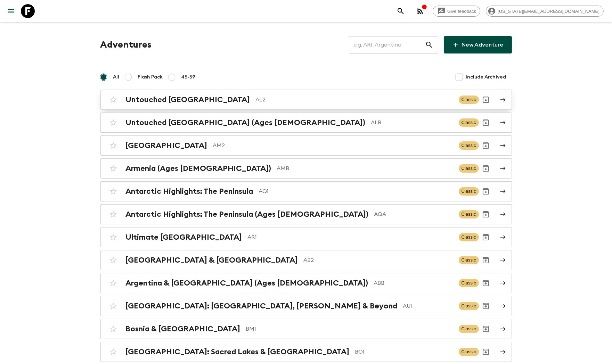 The height and width of the screenshot is (364, 612). Describe the element at coordinates (306, 192) in the screenshot. I see `a: Antarctic Highlights: The PeninsulaAQ1ClassicArchive` at that location.